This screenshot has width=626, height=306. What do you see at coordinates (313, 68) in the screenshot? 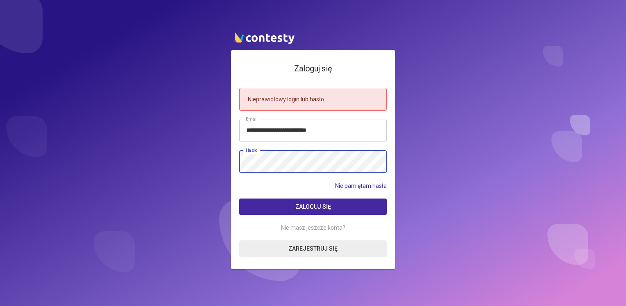
I see `h4: Zaloguj się` at bounding box center [313, 68].